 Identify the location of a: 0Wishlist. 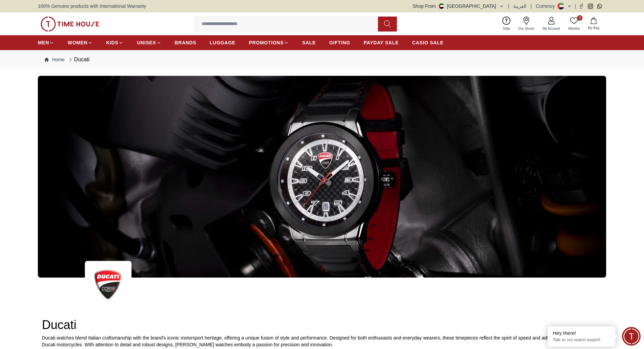
(574, 24).